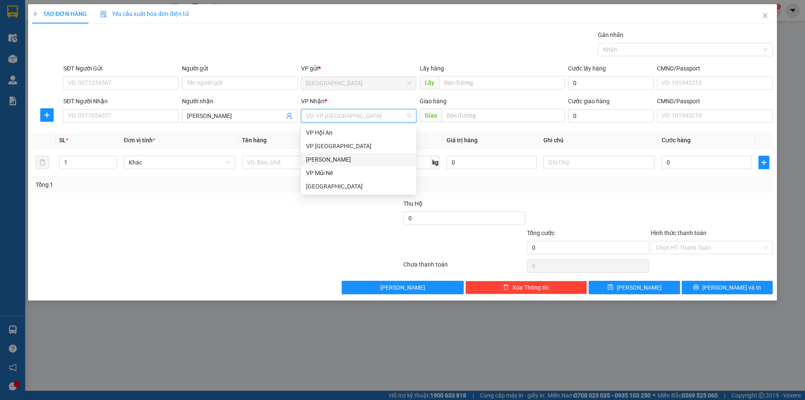 Image resolution: width=805 pixels, height=400 pixels. I want to click on div: Chưa thanh toán, so click(464, 267).